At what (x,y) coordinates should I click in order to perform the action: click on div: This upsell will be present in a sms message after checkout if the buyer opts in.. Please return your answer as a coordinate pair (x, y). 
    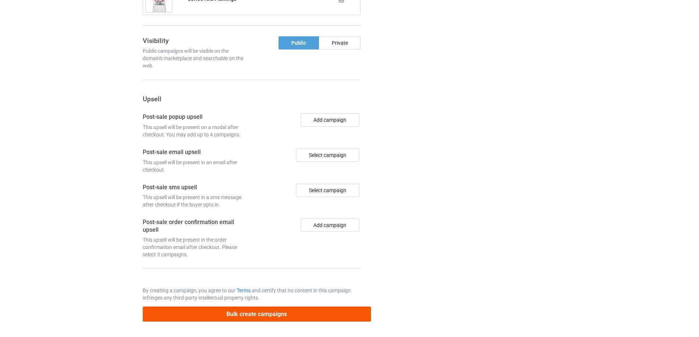
    Looking at the image, I should click on (196, 201).